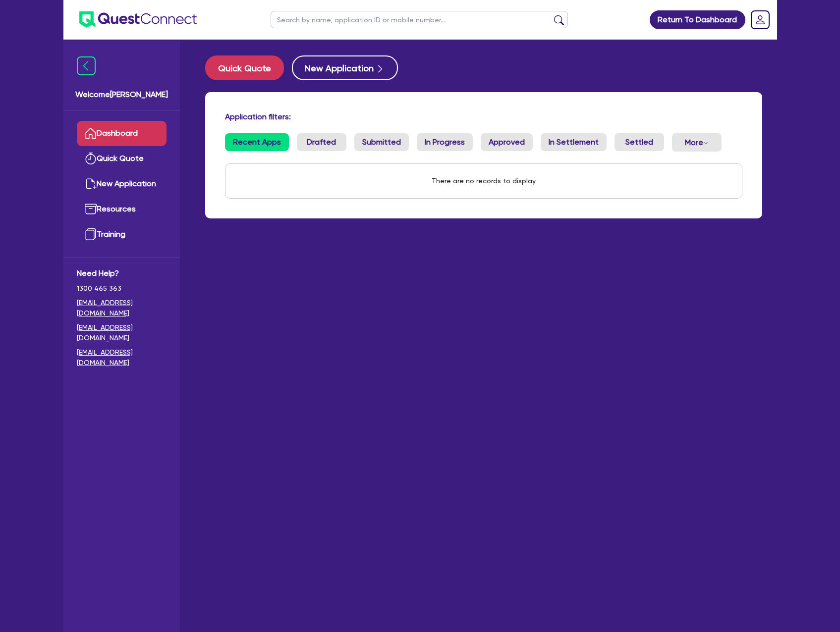 This screenshot has width=840, height=632. Describe the element at coordinates (697, 142) in the screenshot. I see `button: Dropdown toggle` at that location.